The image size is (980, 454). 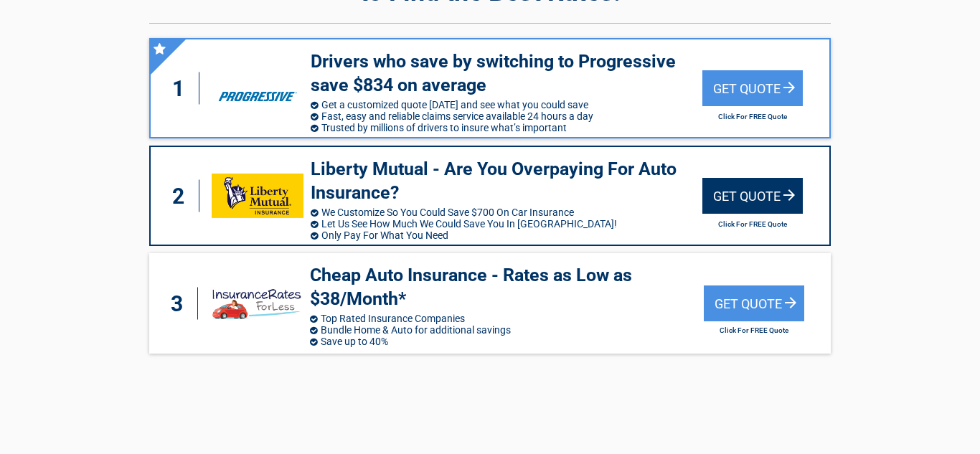 I want to click on h3: Liberty Mutual - Are You Overpaying For Auto Insurance?, so click(x=506, y=180).